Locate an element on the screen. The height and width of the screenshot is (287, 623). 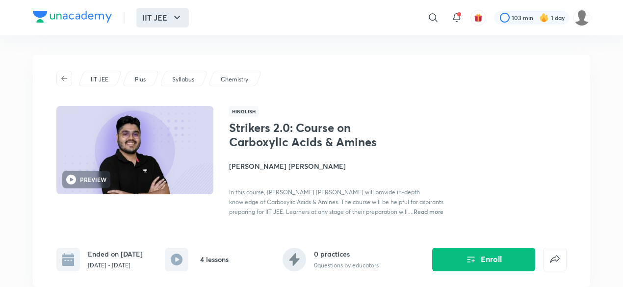
button: false is located at coordinates (555, 259).